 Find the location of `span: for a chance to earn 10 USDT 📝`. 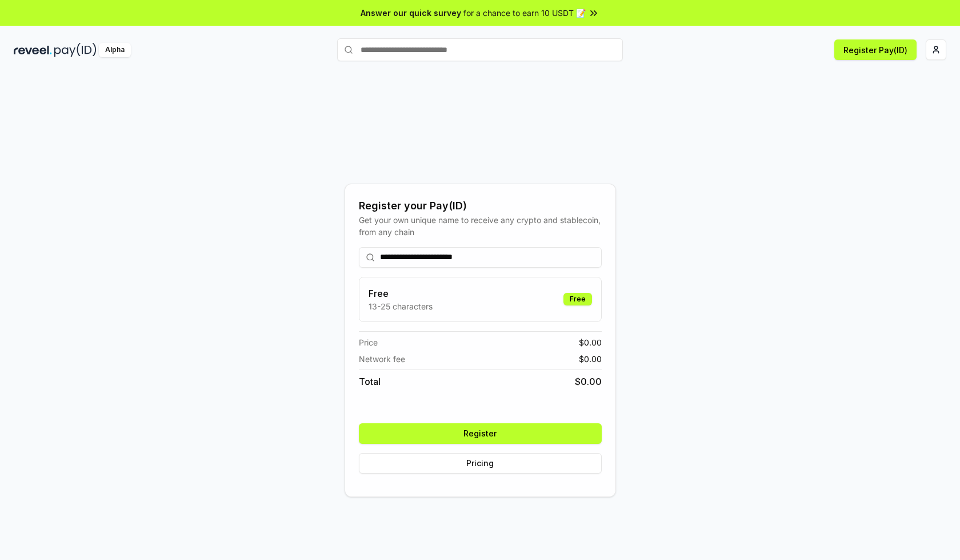

span: for a chance to earn 10 USDT 📝 is located at coordinates (525, 13).